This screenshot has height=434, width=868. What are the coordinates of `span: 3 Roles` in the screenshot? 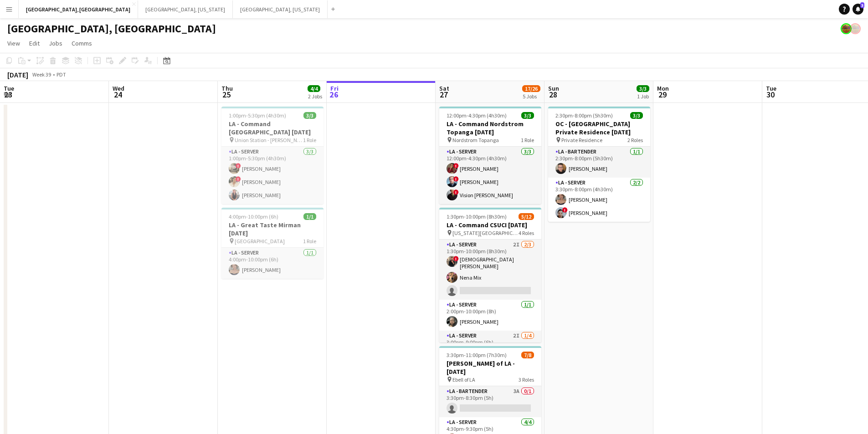 It's located at (526, 380).